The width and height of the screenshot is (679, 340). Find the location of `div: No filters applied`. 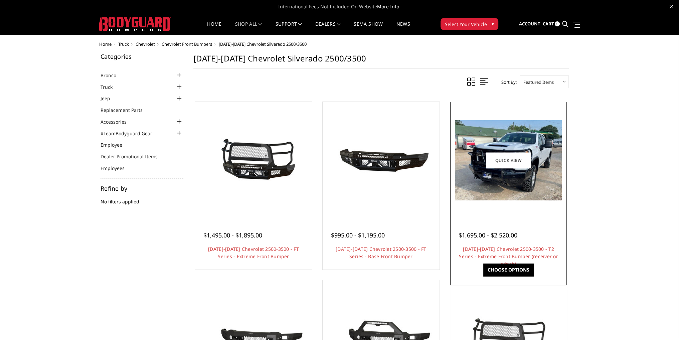

div: No filters applied is located at coordinates (142, 199).